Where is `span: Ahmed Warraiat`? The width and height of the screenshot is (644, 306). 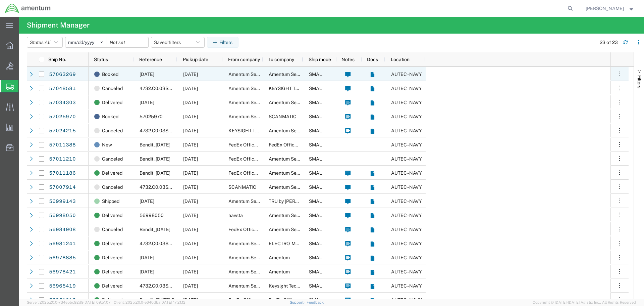
span: Ahmed Warraiat is located at coordinates (605, 9).